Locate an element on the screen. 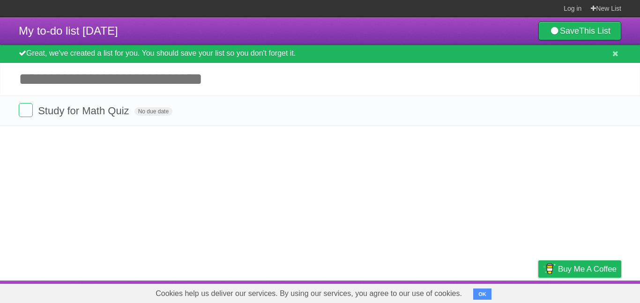 Image resolution: width=640 pixels, height=303 pixels. a: Buy me a coffee is located at coordinates (580, 269).